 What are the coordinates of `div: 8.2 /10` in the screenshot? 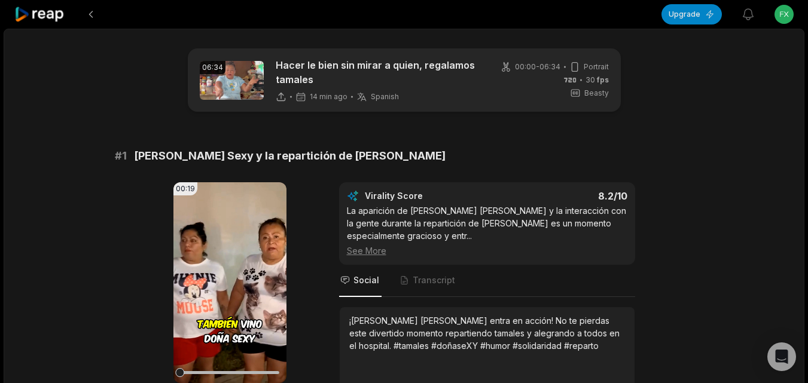 It's located at (563, 196).